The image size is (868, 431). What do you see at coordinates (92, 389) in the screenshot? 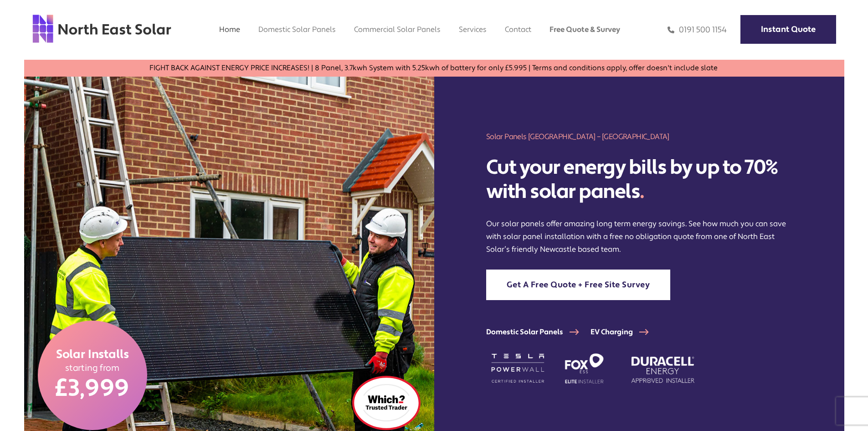
I see `span: £3,999` at bounding box center [92, 389].